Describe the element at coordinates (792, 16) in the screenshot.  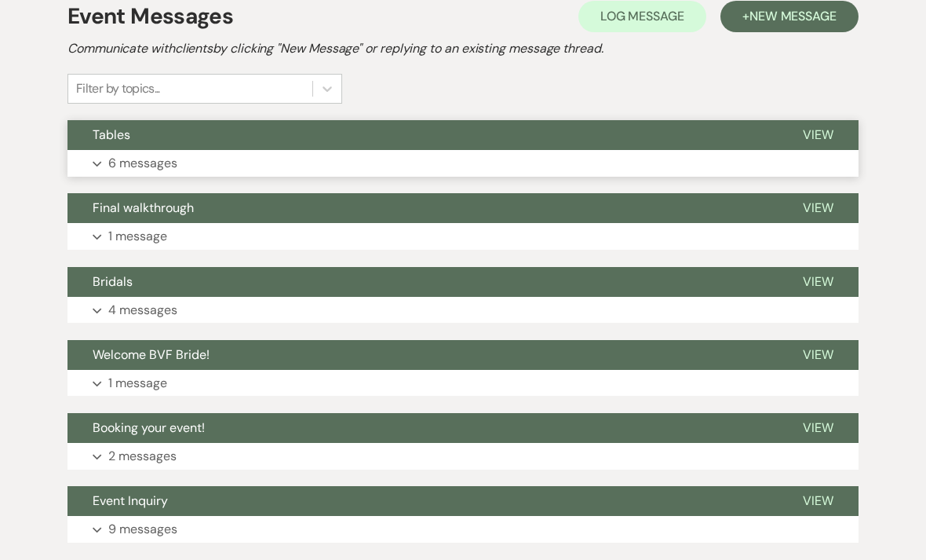
I see `span: New Message` at that location.